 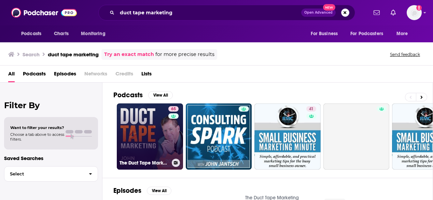 I want to click on span: For Business, so click(x=324, y=34).